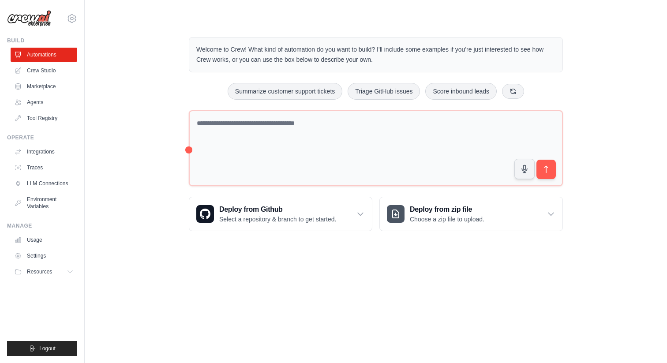 Image resolution: width=667 pixels, height=363 pixels. Describe the element at coordinates (44, 240) in the screenshot. I see `a: Usage` at that location.